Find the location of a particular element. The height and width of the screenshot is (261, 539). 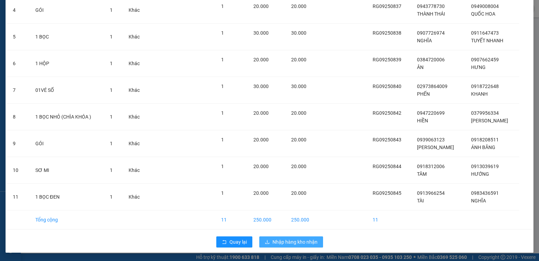

span: KHANH is located at coordinates (479, 94).